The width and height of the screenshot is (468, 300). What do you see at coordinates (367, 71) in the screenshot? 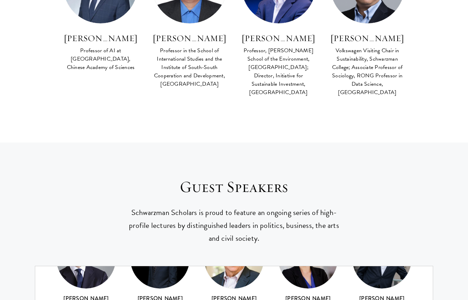
I see `div: Volkswagen Visiting Chair in Sustainability, Schwarzman College; Associate Professor of Sociology...` at bounding box center [367, 71].